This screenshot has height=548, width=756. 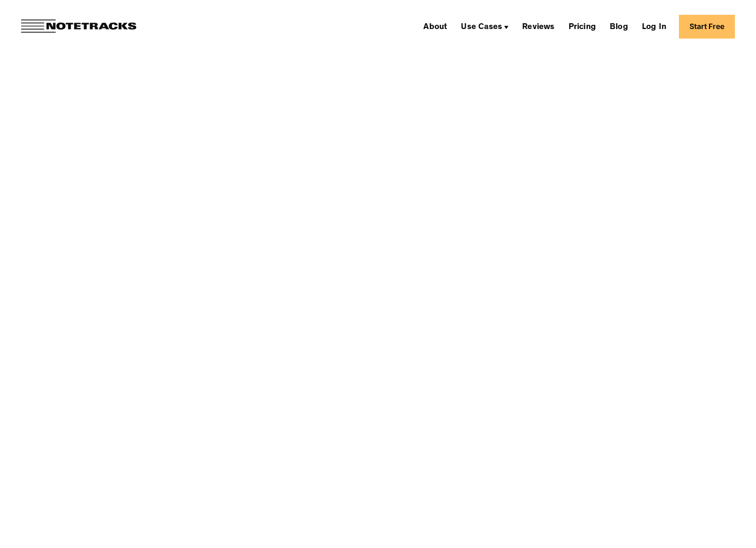 What do you see at coordinates (619, 27) in the screenshot?
I see `a: Blog` at bounding box center [619, 27].